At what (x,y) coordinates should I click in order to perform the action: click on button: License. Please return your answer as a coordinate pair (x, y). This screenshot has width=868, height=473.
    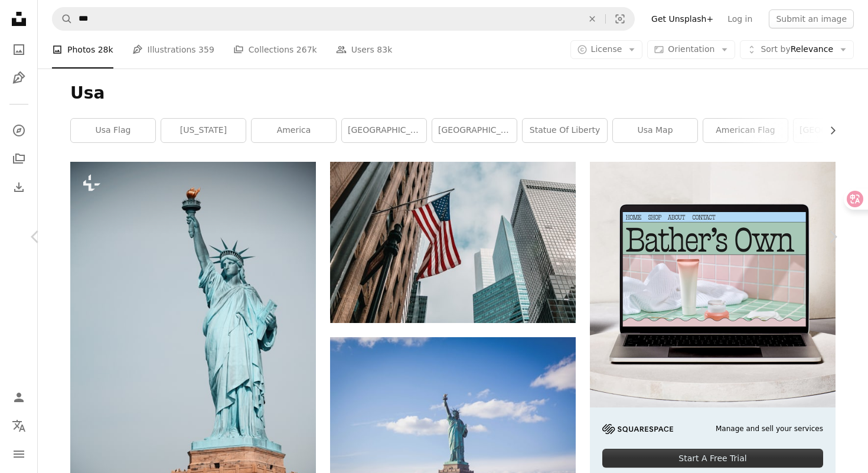
    Looking at the image, I should click on (607, 50).